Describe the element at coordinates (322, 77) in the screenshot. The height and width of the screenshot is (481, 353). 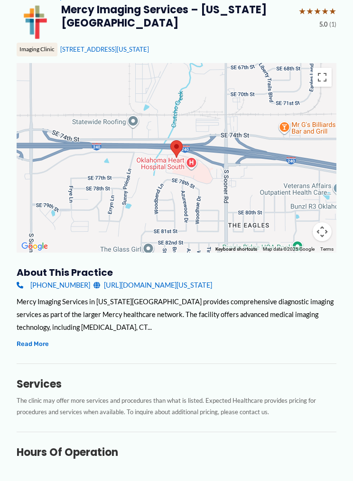
I see `button: Toggle fullscreen view` at that location.